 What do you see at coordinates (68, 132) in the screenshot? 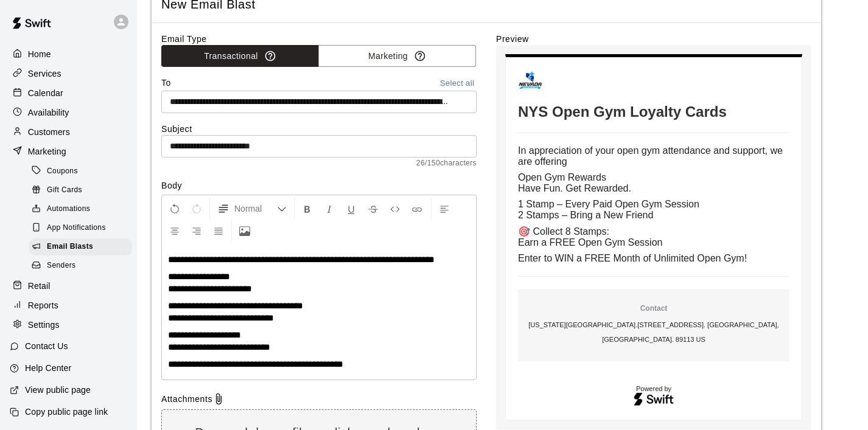
I see `a: Customers` at bounding box center [68, 132].